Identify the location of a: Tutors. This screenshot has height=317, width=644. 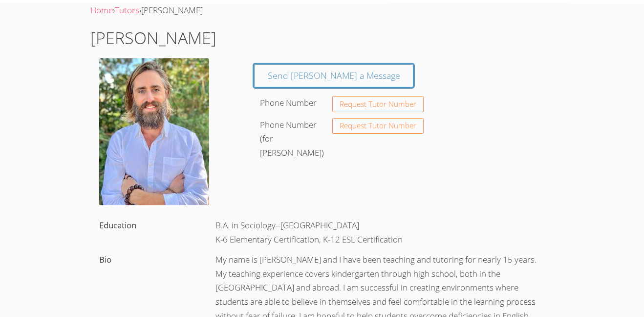
(127, 10).